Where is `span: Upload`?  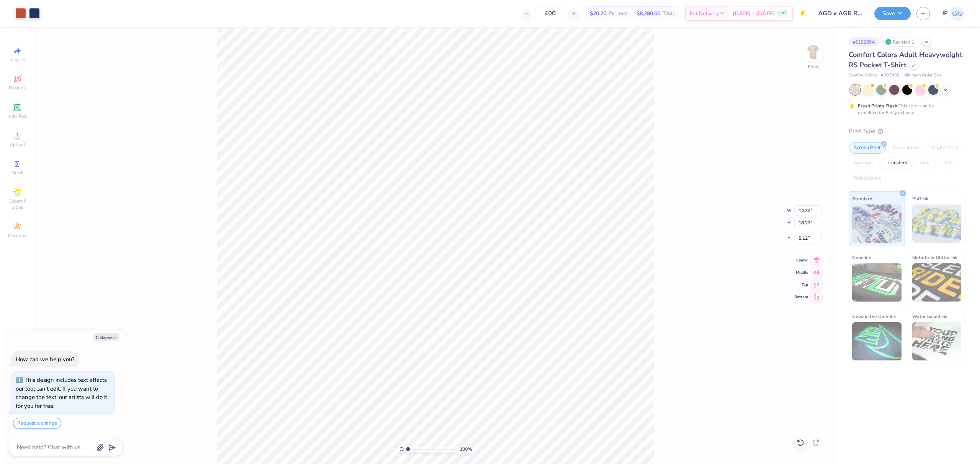
span: Upload is located at coordinates (18, 144).